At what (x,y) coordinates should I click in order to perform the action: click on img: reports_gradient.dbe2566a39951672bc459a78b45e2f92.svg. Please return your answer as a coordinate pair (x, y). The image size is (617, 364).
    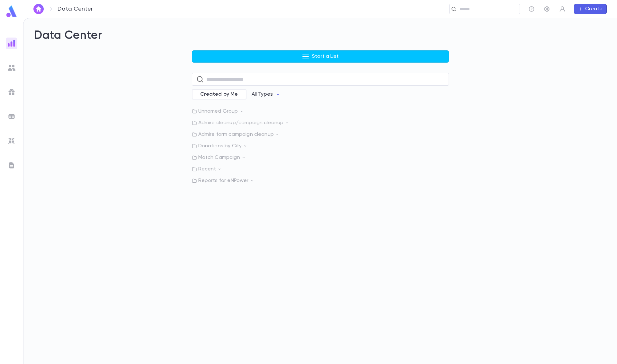
    Looking at the image, I should click on (12, 44).